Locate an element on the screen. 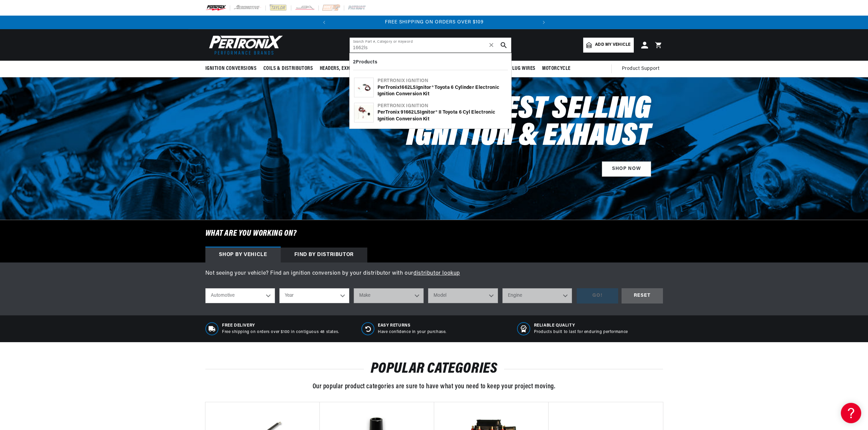 This screenshot has height=430, width=868. a: SHOP NOW is located at coordinates (626, 169).